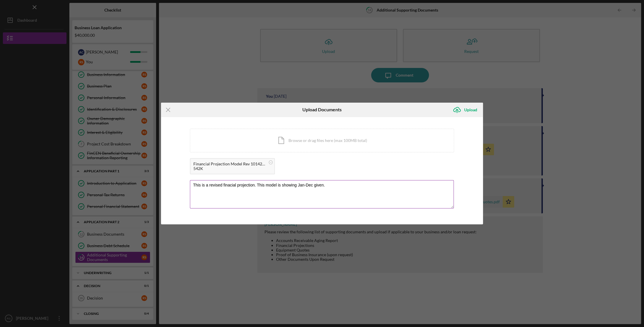 Image resolution: width=644 pixels, height=327 pixels. Describe the element at coordinates (471, 110) in the screenshot. I see `div: Upload` at that location.